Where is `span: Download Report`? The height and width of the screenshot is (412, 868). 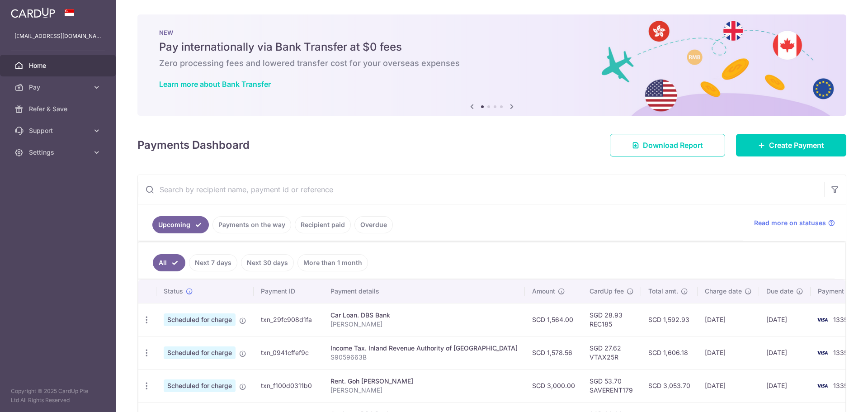
span: Download Report is located at coordinates (673, 145).